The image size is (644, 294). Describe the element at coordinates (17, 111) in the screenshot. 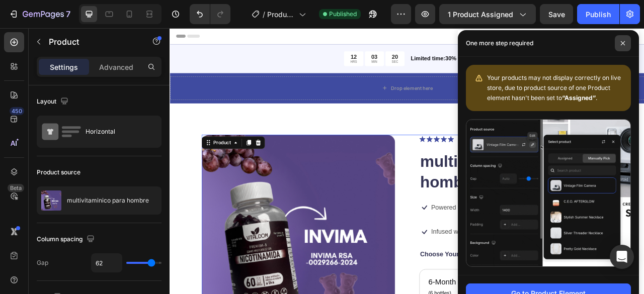

I see `div: 450` at that location.